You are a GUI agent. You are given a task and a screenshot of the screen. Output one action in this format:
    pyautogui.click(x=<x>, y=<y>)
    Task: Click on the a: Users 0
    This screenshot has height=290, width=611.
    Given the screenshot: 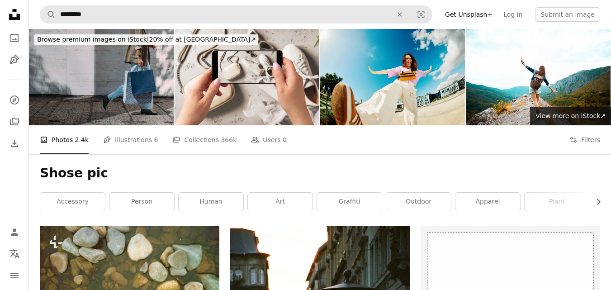 What is the action you would take?
    pyautogui.click(x=268, y=140)
    